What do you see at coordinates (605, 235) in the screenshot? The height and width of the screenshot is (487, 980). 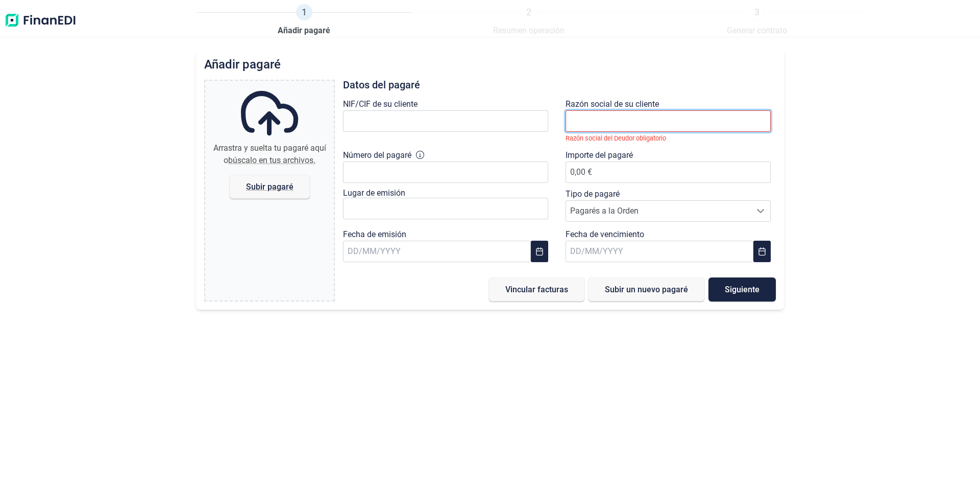 I see `label: Fecha de vencimiento` at bounding box center [605, 235].